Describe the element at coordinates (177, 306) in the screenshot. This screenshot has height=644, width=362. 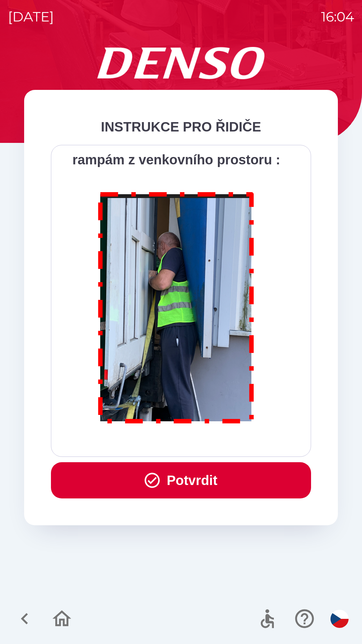
I see `img: M8MNayrTL6gAAAABJRU5ErkJggg==` at that location.